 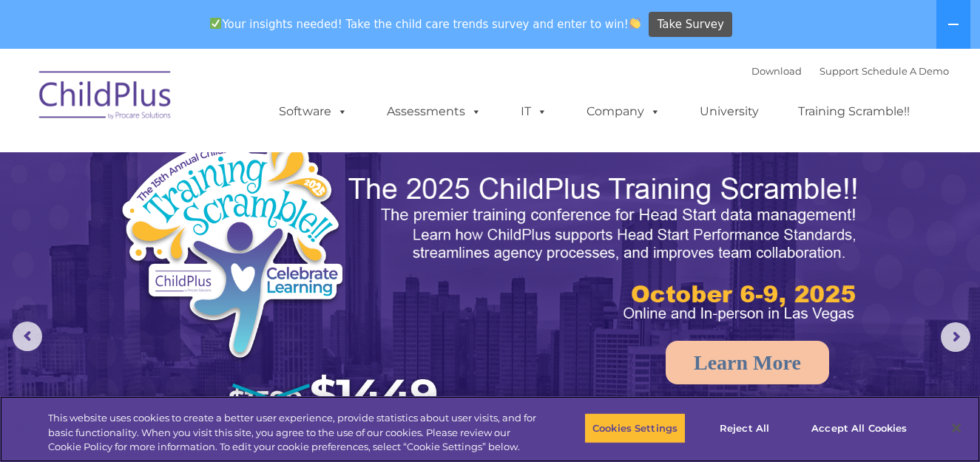 I want to click on a: Download, so click(x=777, y=71).